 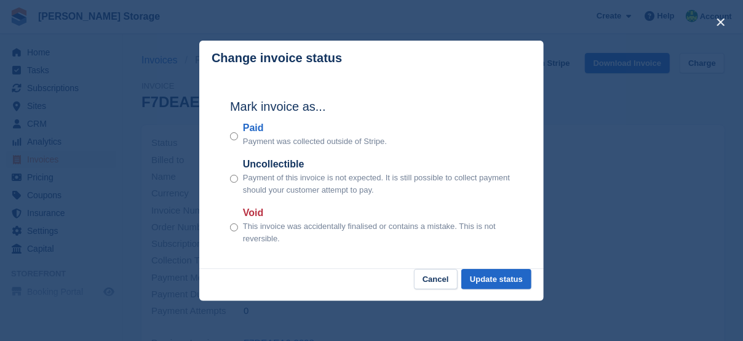 I want to click on p: Payment was collected outside of Stripe., so click(x=315, y=141).